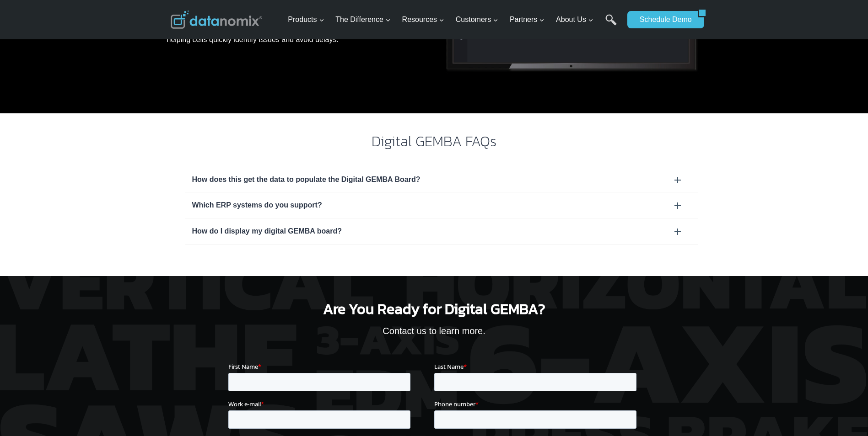 The image size is (868, 436). I want to click on span: Last Name, so click(221, 5).